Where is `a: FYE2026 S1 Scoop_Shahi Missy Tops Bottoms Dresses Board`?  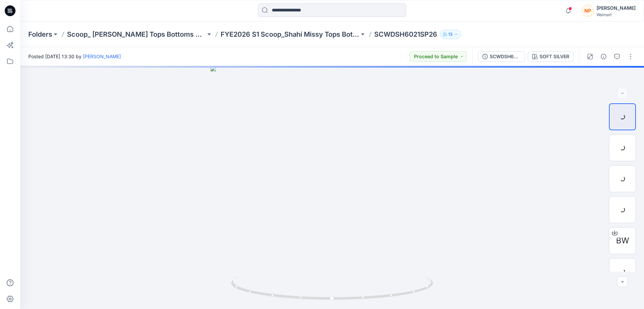
a: FYE2026 S1 Scoop_Shahi Missy Tops Bottoms Dresses Board is located at coordinates (290, 34).